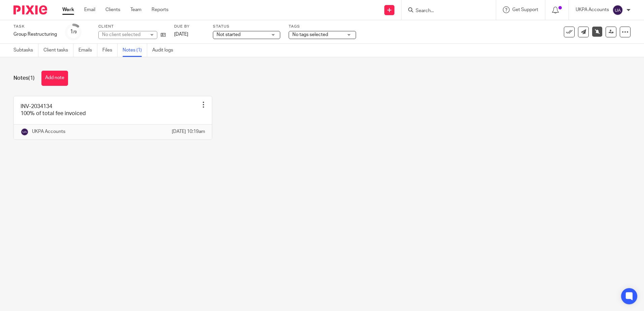 The image size is (644, 311). What do you see at coordinates (75, 32) in the screenshot?
I see `small: /9` at bounding box center [75, 32].